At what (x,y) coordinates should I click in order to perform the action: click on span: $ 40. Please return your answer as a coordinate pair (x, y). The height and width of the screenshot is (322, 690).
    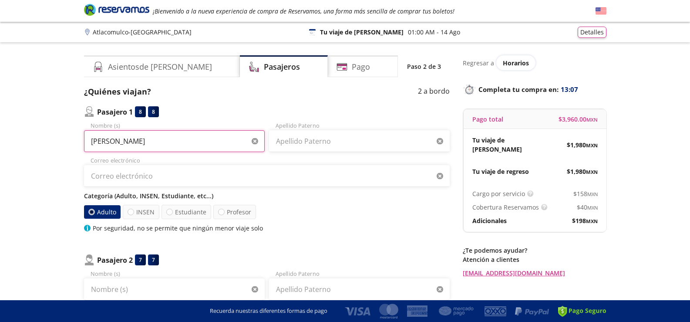
    Looking at the image, I should click on (587, 207).